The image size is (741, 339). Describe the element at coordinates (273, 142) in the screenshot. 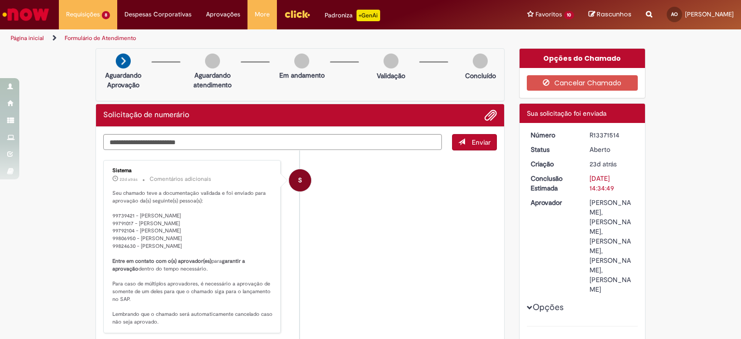

I see `textarea: Digite sua mensagem aqui...` at that location.